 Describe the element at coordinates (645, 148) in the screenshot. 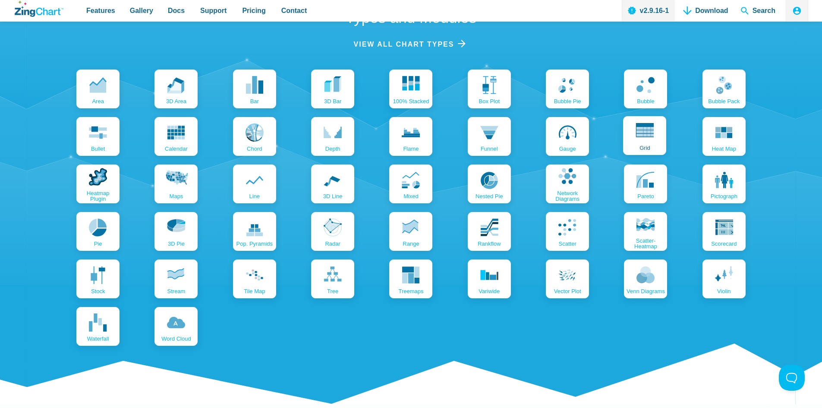

I see `span: grid` at that location.